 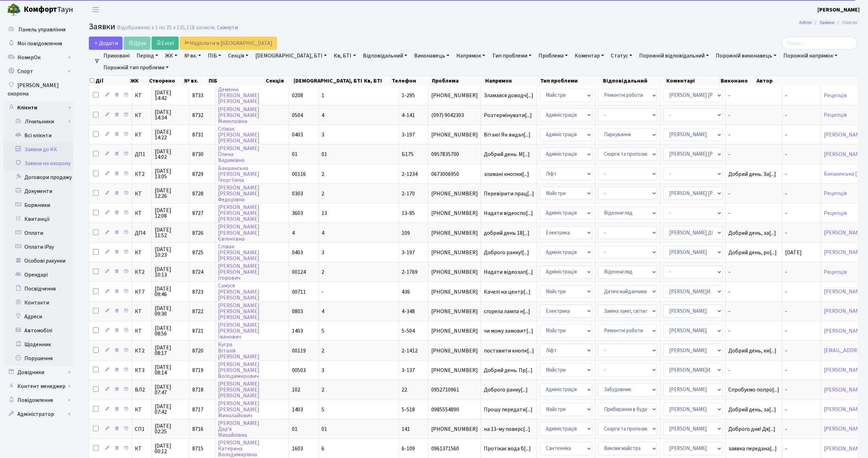 What do you see at coordinates (165, 44) in the screenshot?
I see `a: Excel` at bounding box center [165, 44].